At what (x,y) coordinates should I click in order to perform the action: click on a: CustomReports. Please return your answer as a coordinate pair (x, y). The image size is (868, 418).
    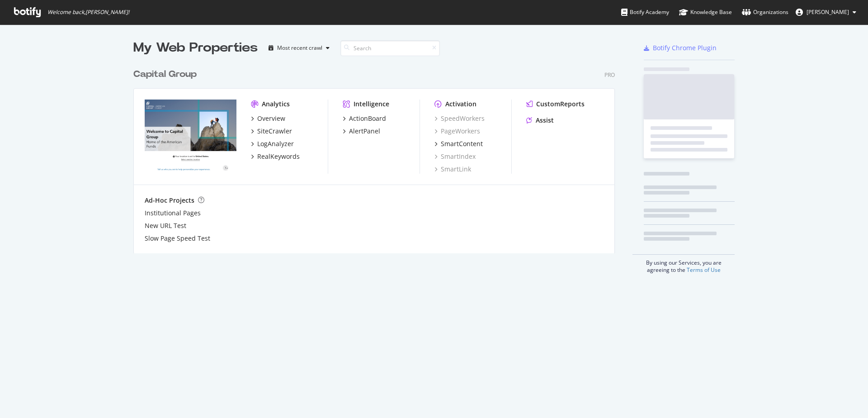
    Looking at the image, I should click on (555, 104).